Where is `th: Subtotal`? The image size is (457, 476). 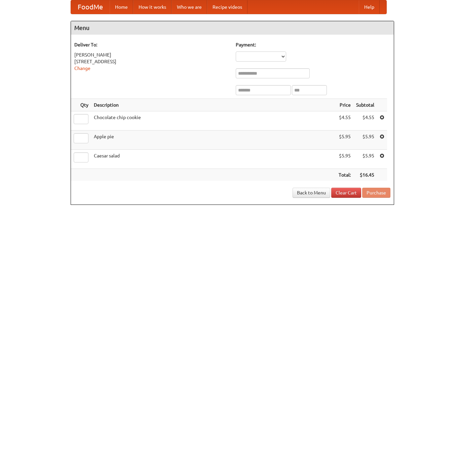
th: Subtotal is located at coordinates (365, 105).